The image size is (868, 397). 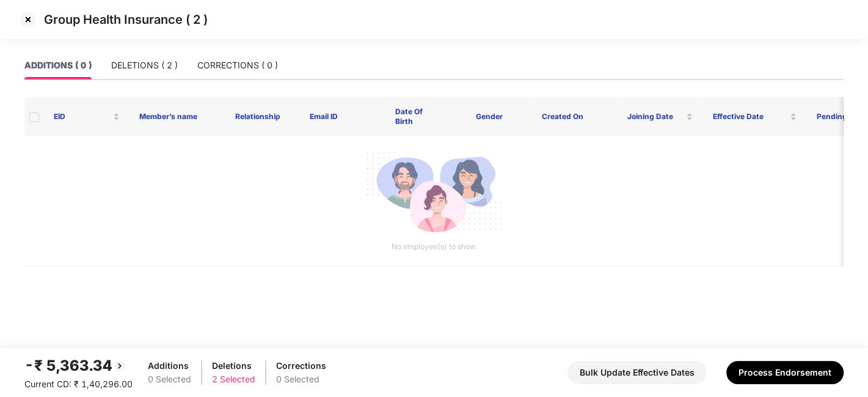 I want to click on p: Group Health Insurance ( 2 ), so click(x=126, y=20).